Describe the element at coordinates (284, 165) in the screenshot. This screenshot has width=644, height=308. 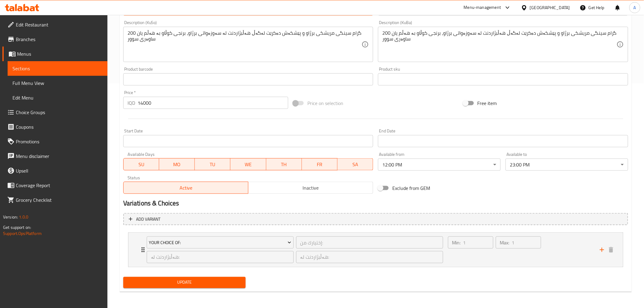
I see `button: TH` at that location.